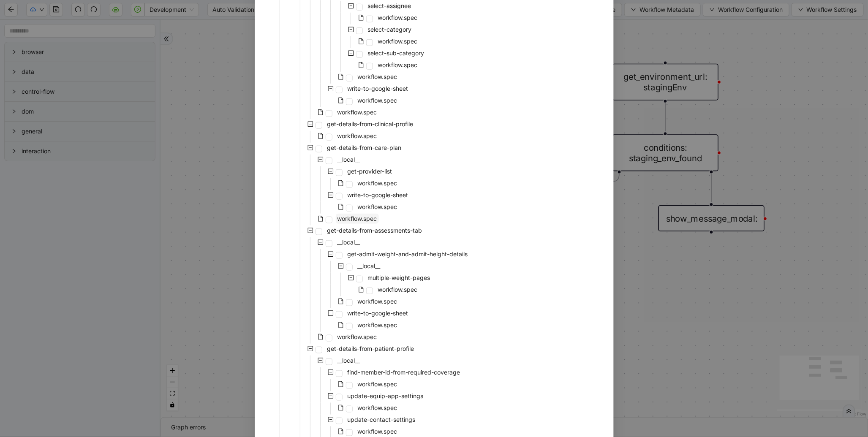 The height and width of the screenshot is (437, 868). What do you see at coordinates (371, 124) in the screenshot?
I see `span: get-details-from-clinical-profile` at bounding box center [371, 124].